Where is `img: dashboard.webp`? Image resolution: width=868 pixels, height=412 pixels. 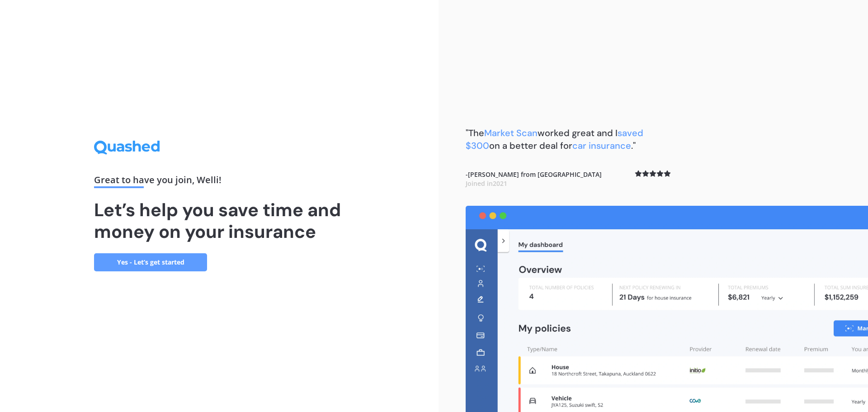 img: dashboard.webp is located at coordinates (667, 309).